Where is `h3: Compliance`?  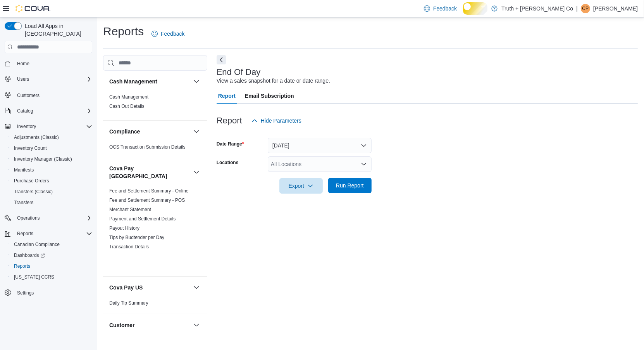
h3: Compliance is located at coordinates (124, 132).